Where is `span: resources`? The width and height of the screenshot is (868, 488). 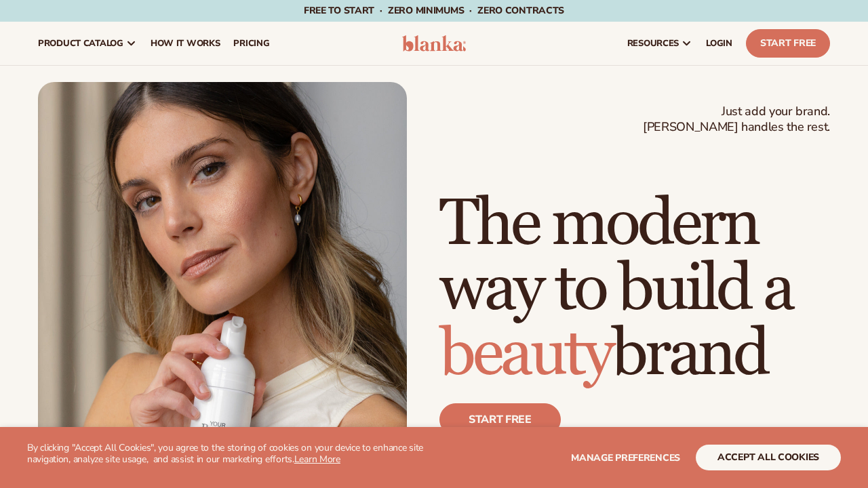
span: resources is located at coordinates (653, 43).